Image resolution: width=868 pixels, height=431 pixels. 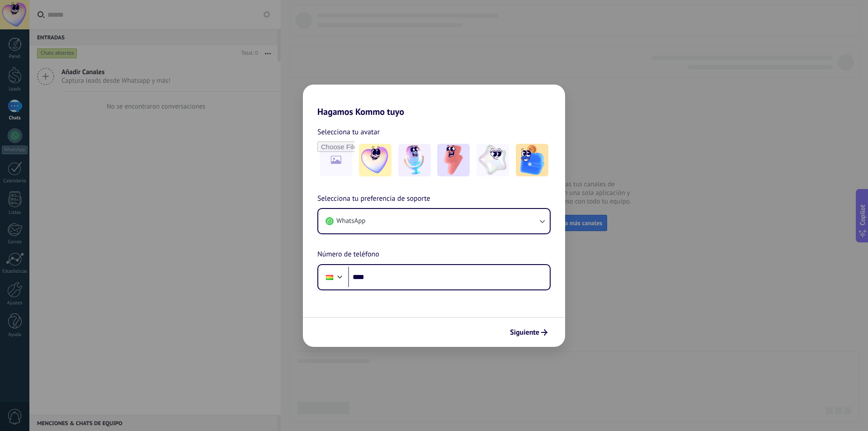 I want to click on span: Siguiente, so click(x=525, y=332).